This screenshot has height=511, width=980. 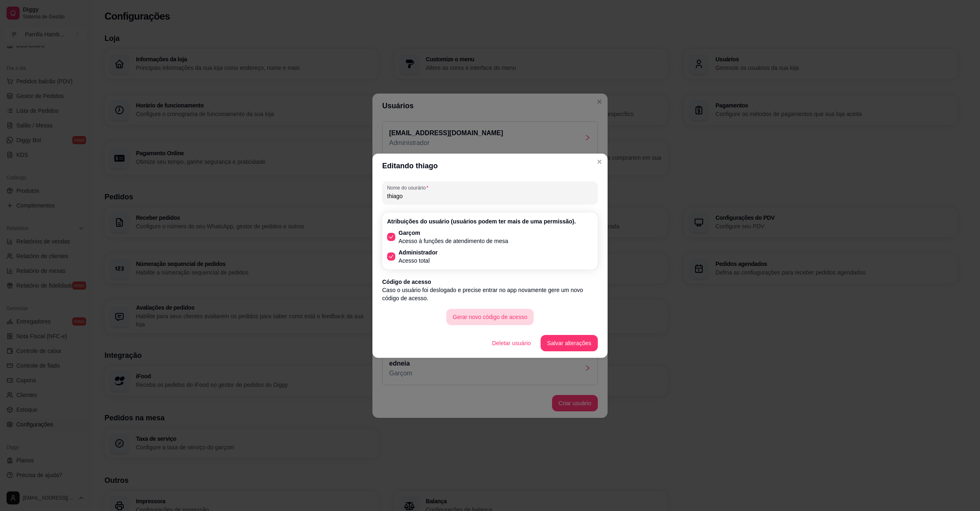 What do you see at coordinates (490, 282) in the screenshot?
I see `p: Código de acesso` at bounding box center [490, 282].